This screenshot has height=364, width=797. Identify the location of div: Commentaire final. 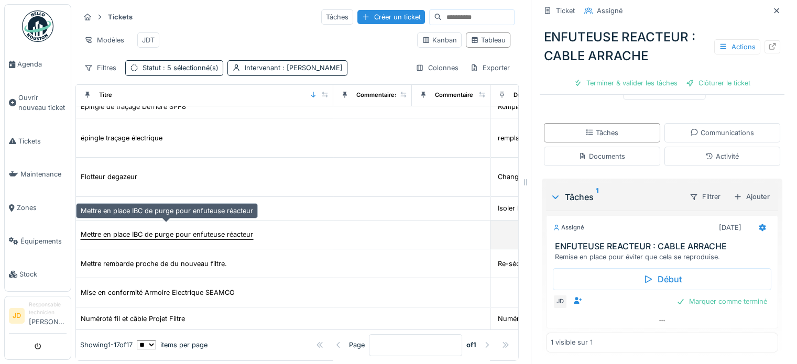
(461, 95).